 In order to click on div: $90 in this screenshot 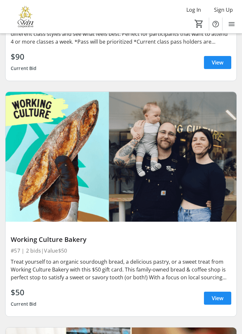, I will do `click(24, 57)`.